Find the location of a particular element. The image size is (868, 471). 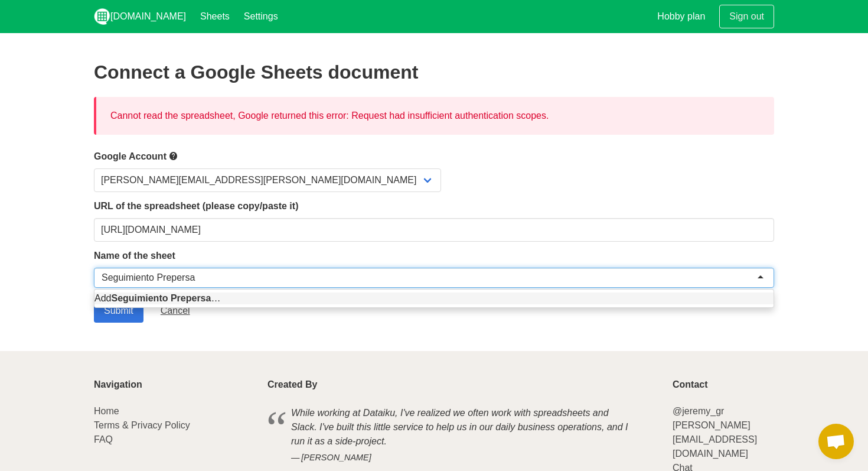

input: Should start with https://docs.google.com/spreadsheets/d/ is located at coordinates (434, 229).